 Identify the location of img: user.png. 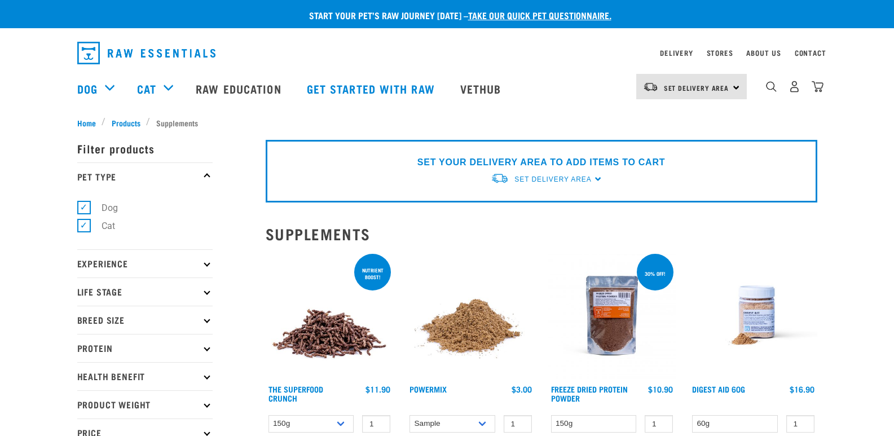
(795, 86).